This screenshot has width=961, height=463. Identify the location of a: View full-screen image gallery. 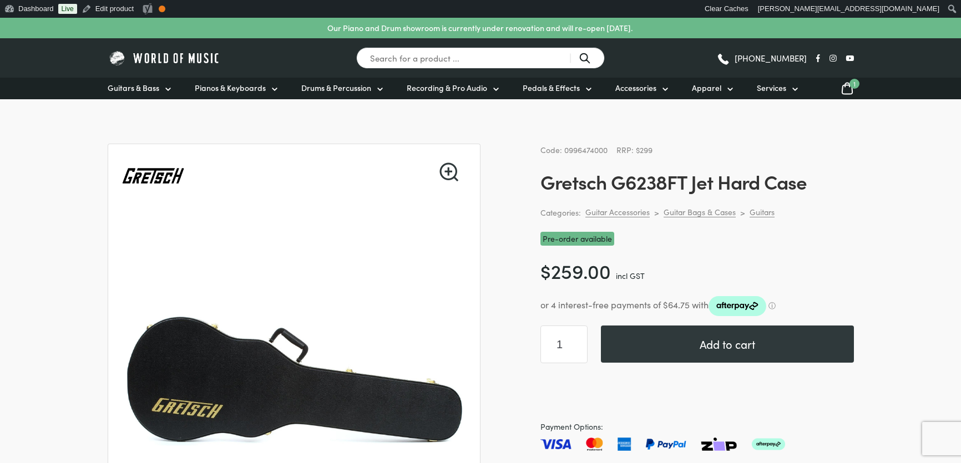
(449, 172).